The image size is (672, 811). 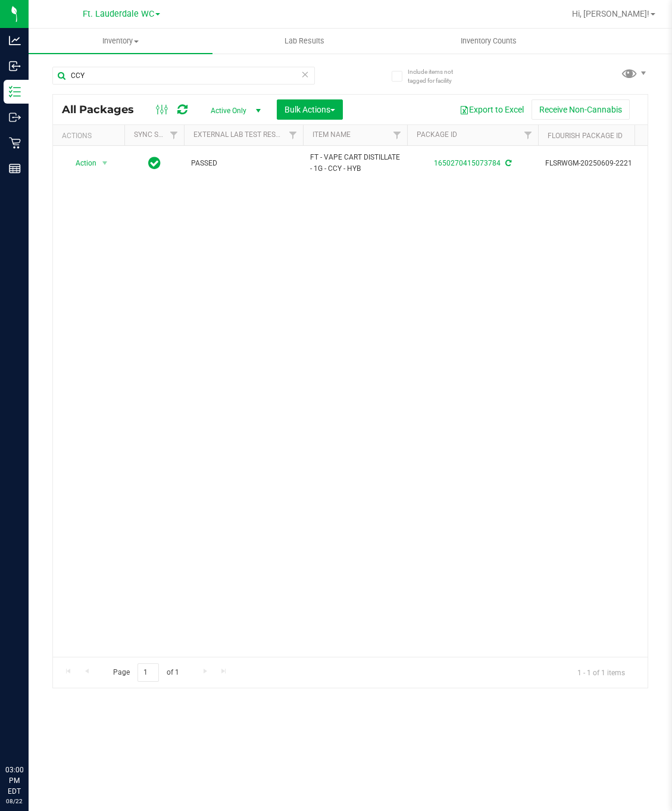 What do you see at coordinates (15, 168) in the screenshot?
I see `inline-svg: Reports` at bounding box center [15, 168].